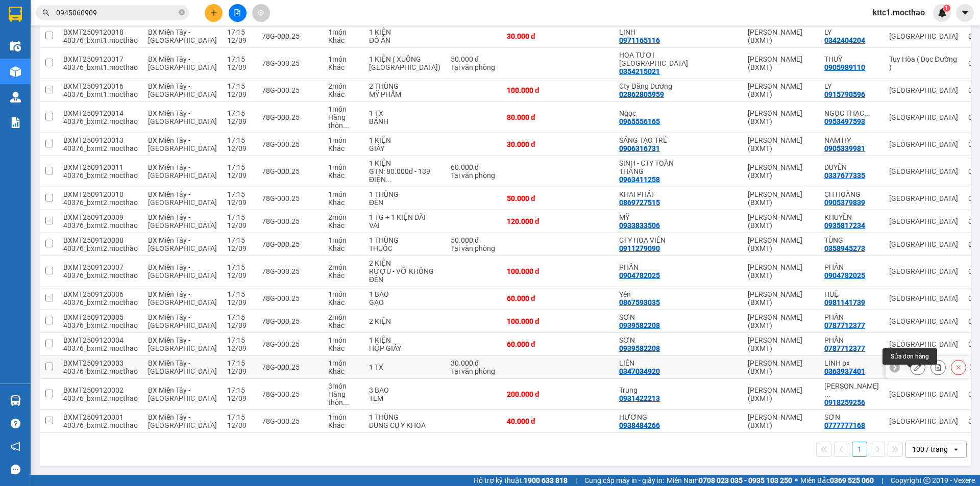 Image resolution: width=980 pixels, height=486 pixels. What do you see at coordinates (405, 390) in the screenshot?
I see `div: 3 BAO` at bounding box center [405, 390].